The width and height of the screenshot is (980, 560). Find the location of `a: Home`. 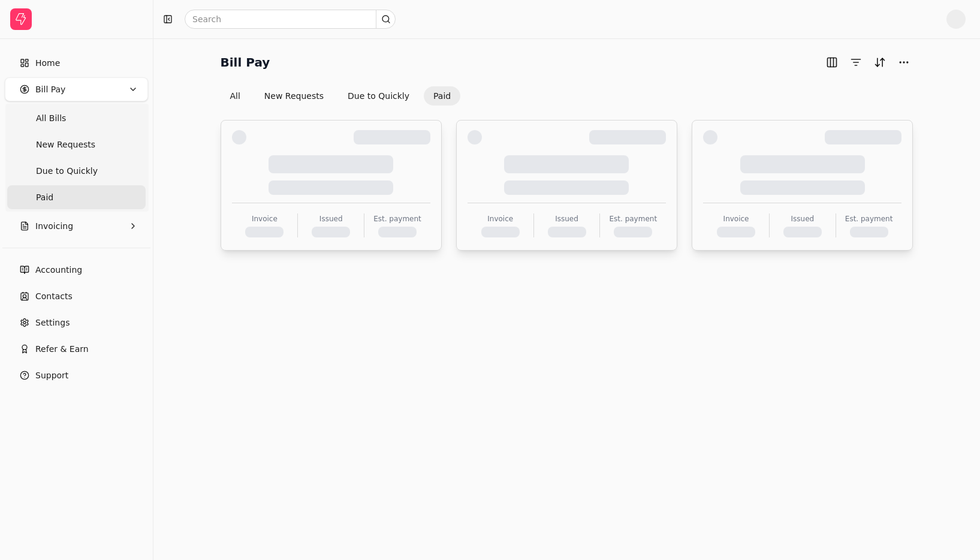

a: Home is located at coordinates (76, 63).